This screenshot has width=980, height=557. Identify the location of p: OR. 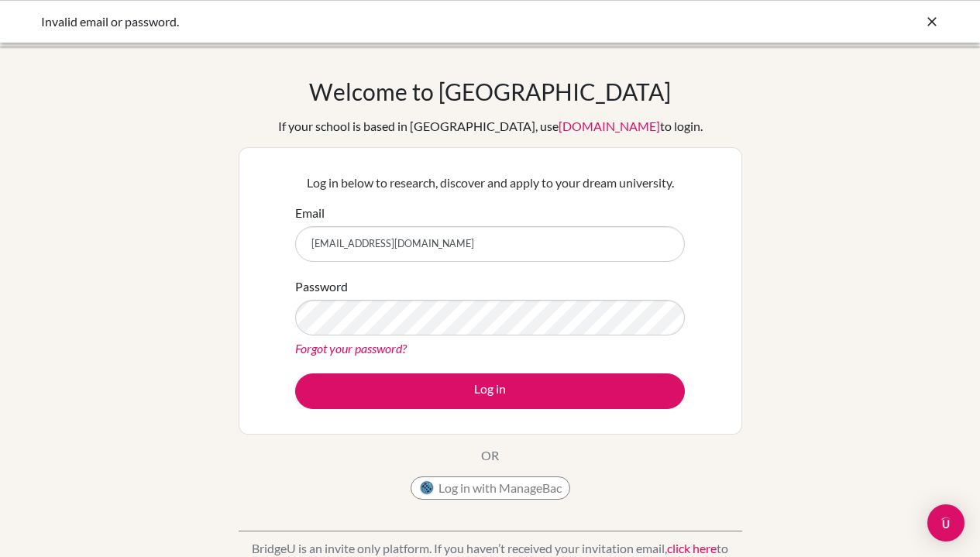
(490, 456).